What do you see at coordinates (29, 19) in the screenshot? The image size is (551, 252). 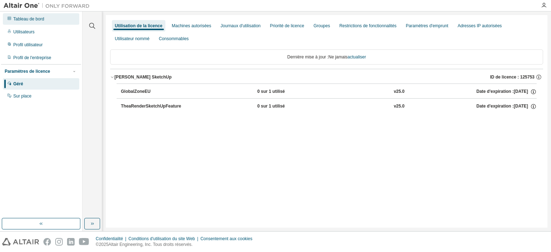 I see `font: Tableau de bord` at bounding box center [29, 19].